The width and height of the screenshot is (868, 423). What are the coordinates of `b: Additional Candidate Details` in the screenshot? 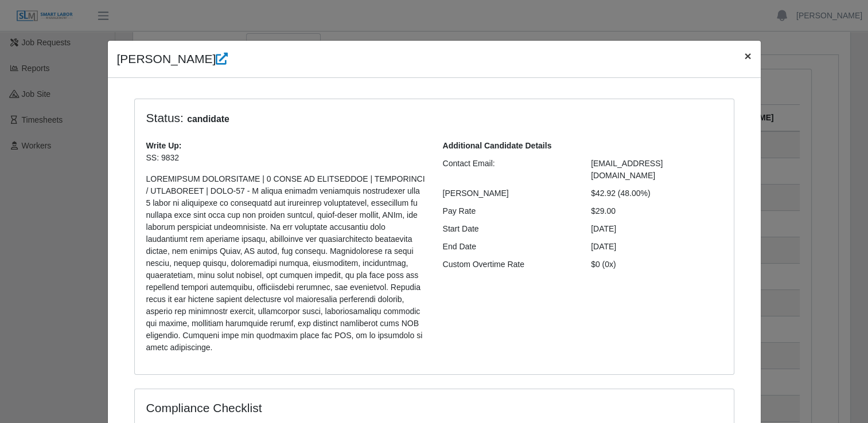 It's located at (498, 146).